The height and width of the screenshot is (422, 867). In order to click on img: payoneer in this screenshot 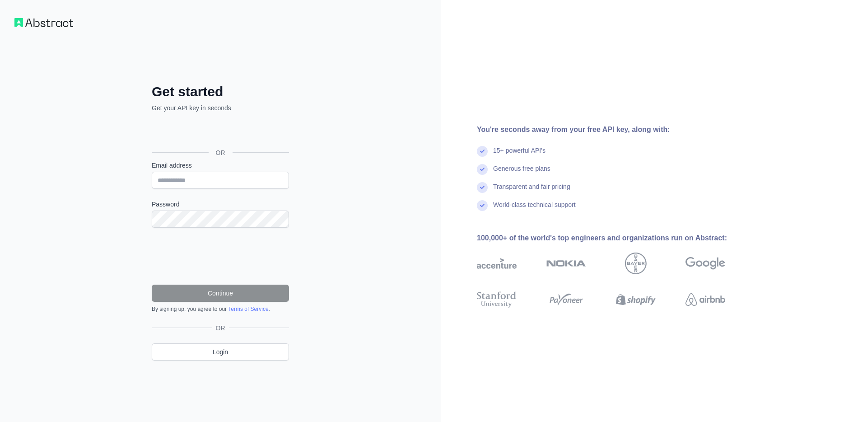, I will do `click(566, 299)`.